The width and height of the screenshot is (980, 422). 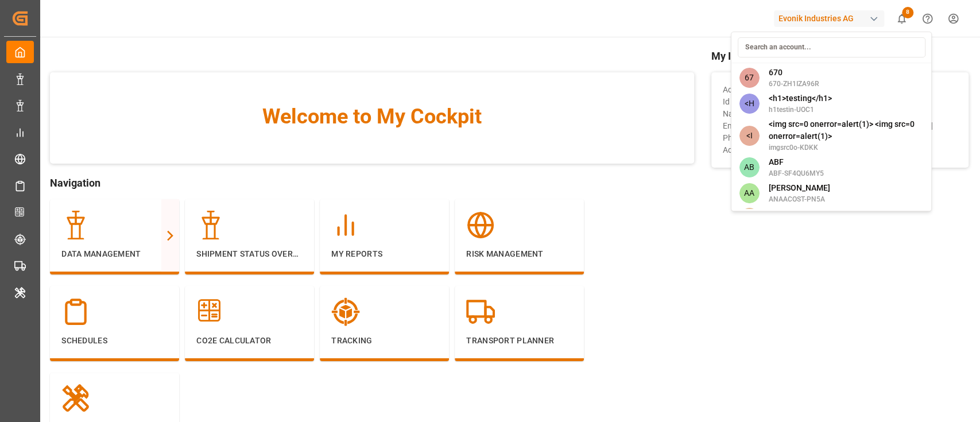 What do you see at coordinates (748, 136) in the screenshot?
I see `span: <I` at bounding box center [748, 136].